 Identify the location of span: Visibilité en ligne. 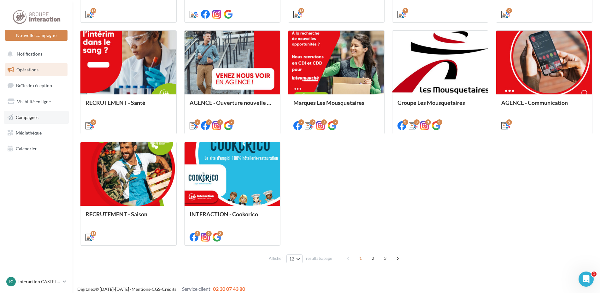
(34, 101).